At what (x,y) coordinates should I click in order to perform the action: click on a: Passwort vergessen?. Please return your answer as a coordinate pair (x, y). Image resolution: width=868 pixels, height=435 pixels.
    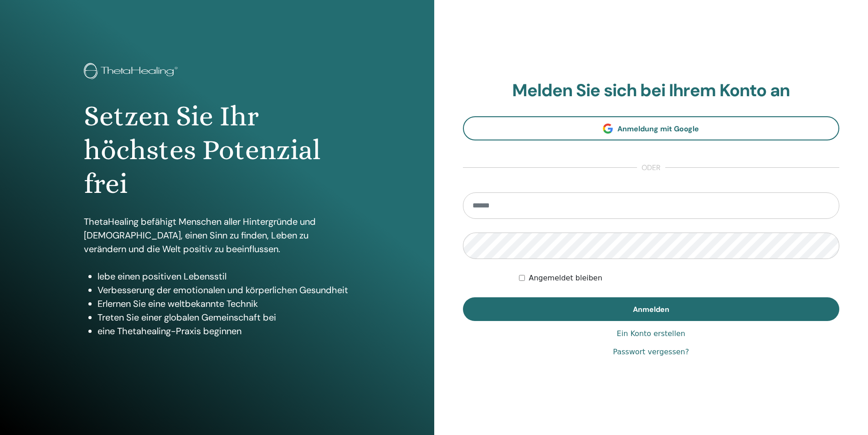
    Looking at the image, I should click on (651, 352).